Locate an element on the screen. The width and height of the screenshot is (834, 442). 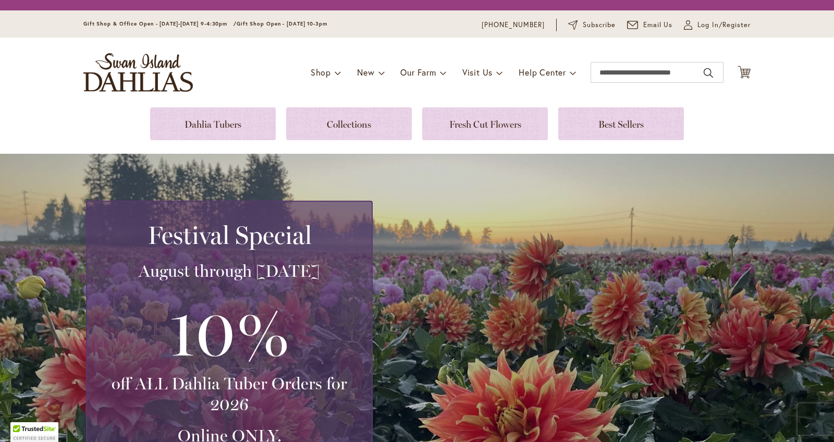
h3: 10% is located at coordinates (229, 332).